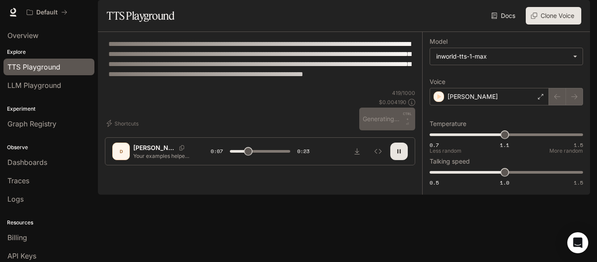  Describe the element at coordinates (140, 16) in the screenshot. I see `h1: TTS Playground` at that location.